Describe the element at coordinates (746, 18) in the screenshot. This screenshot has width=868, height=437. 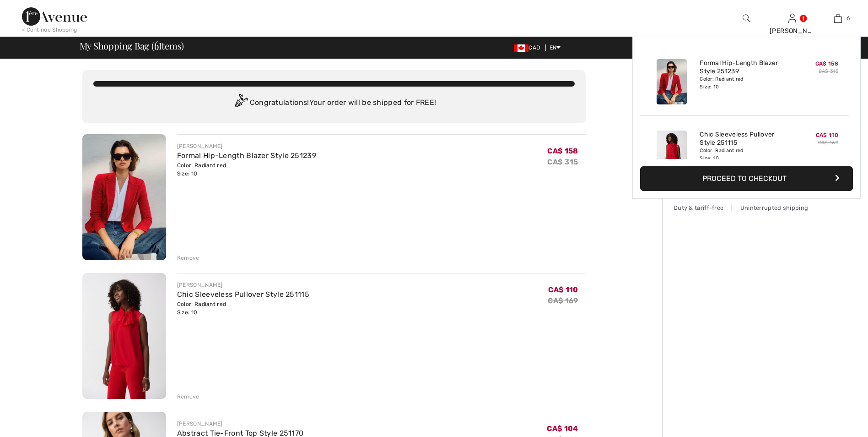
I see `img: search the website` at that location.